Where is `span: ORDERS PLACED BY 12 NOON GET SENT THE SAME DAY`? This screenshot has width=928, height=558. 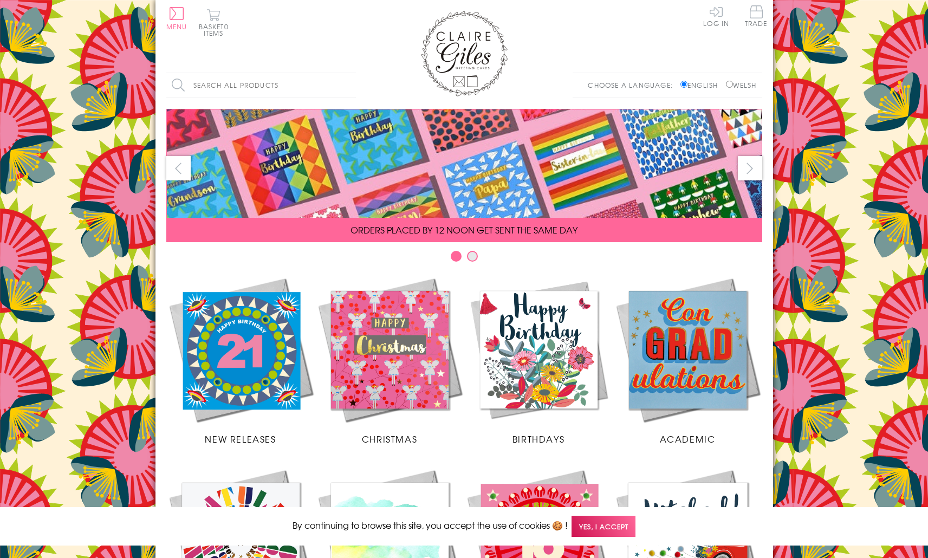
span: ORDERS PLACED BY 12 NOON GET SENT THE SAME DAY is located at coordinates (464, 230).